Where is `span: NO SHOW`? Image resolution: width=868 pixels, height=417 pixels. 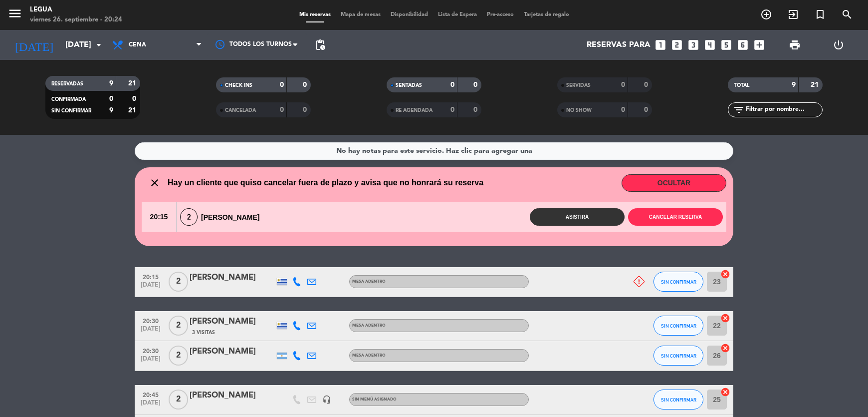 span: NO SHOW is located at coordinates (579, 110).